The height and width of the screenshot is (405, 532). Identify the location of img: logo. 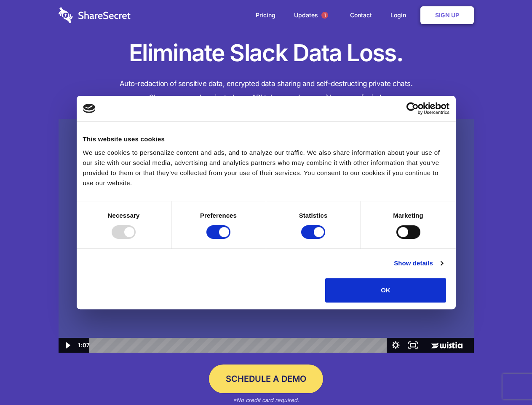
(89, 108).